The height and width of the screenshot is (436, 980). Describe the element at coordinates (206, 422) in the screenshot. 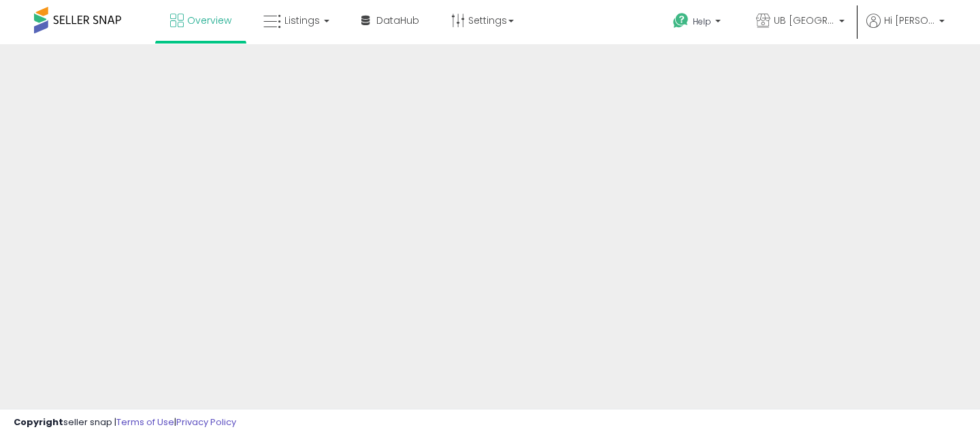

I see `a: Privacy Policy` at that location.